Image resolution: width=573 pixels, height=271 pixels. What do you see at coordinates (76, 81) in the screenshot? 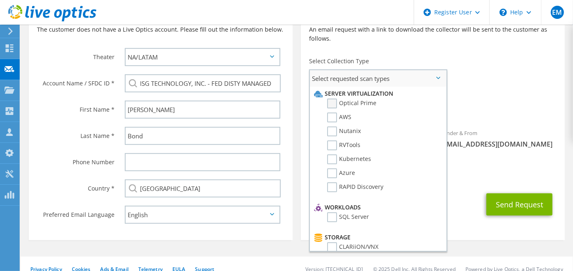
I see `label: Account Name / SFDC ID *` at bounding box center [76, 81].